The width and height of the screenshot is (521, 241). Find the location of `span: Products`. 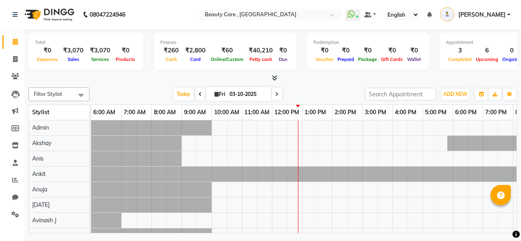

span: Products is located at coordinates (125, 59).